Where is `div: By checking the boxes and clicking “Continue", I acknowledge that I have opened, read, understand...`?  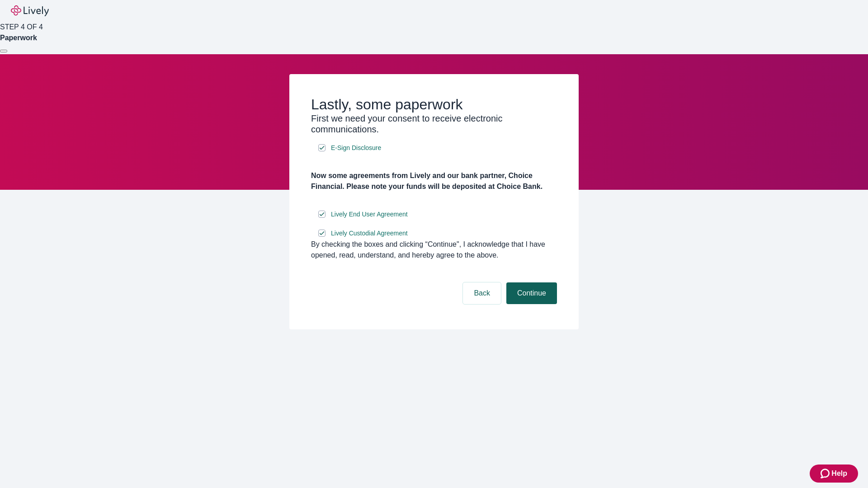 div: By checking the boxes and clicking “Continue", I acknowledge that I have opened, read, understand... is located at coordinates (434, 250).